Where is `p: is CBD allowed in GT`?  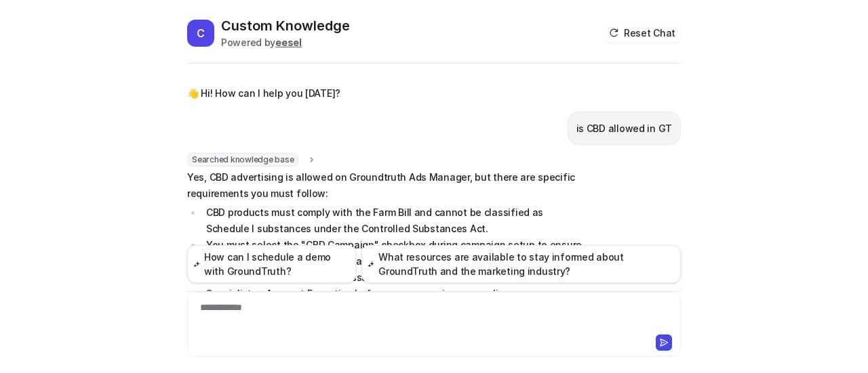 p: is CBD allowed in GT is located at coordinates (624, 129).